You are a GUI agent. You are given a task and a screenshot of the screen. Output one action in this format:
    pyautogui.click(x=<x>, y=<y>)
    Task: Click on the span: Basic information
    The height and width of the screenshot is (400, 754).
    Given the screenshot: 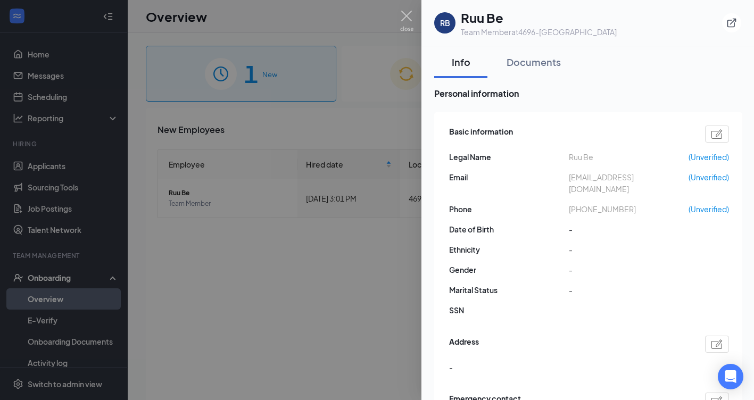 What is the action you would take?
    pyautogui.click(x=481, y=134)
    